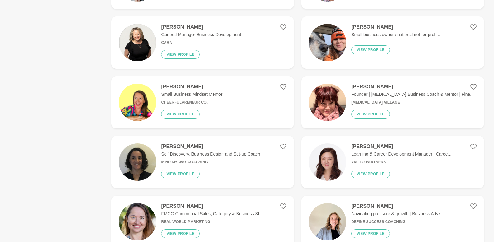 The width and height of the screenshot is (494, 242). What do you see at coordinates (328, 43) in the screenshot?
I see `img: ab24a98fd0ab05a8bdcb23f4bda08757ea96d3a2-2944x2208.jpg` at bounding box center [328, 43].